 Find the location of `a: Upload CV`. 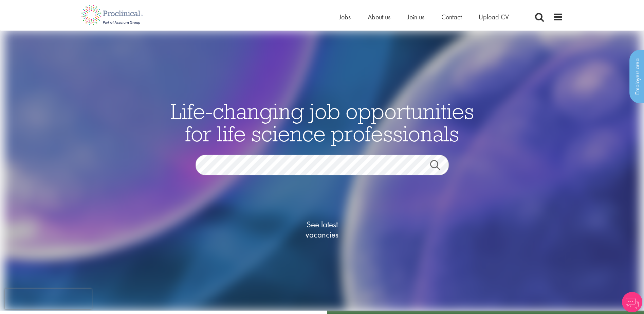

a: Upload CV is located at coordinates (494, 17).